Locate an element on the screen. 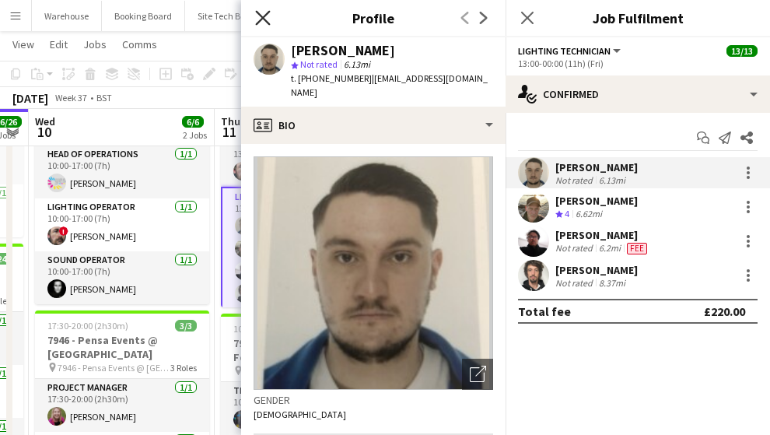 The image size is (770, 435). div: 6.13mi is located at coordinates (612, 180).